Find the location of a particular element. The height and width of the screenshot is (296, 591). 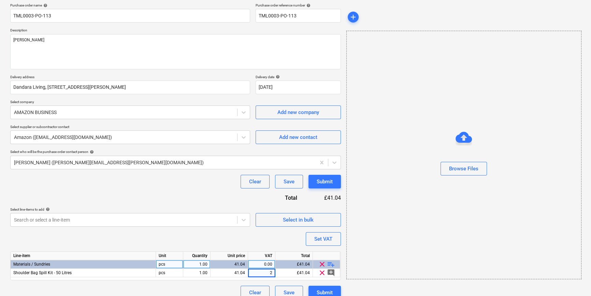

button: Add new contact is located at coordinates (298, 137).